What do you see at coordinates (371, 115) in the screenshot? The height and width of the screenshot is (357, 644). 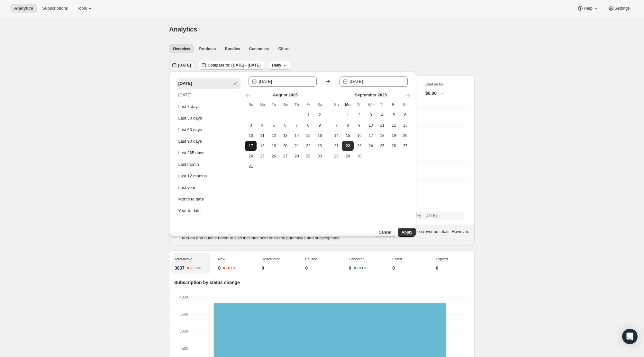 I see `button: Wednesday September 3 2025` at bounding box center [371, 115].